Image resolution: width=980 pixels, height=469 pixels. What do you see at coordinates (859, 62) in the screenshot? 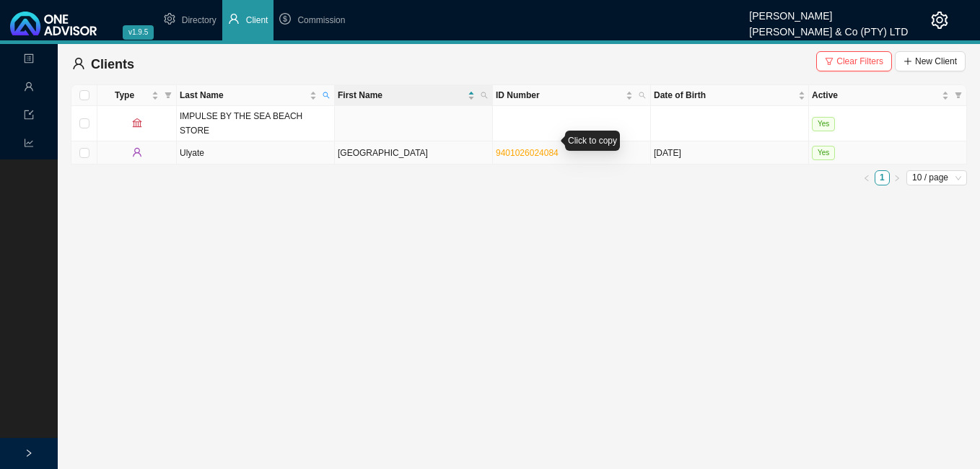
I see `span: Clear Filters` at bounding box center [859, 62].